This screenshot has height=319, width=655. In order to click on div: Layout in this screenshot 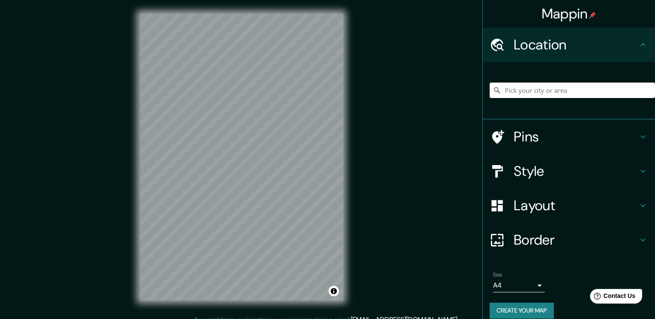, I will do `click(569, 206)`.